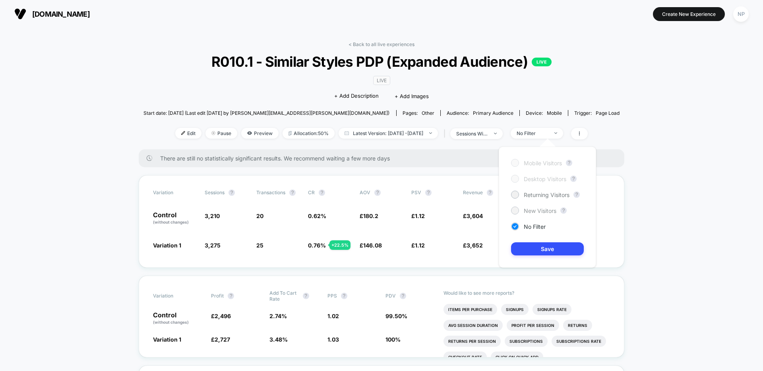  What do you see at coordinates (260, 216) in the screenshot?
I see `span: 20` at bounding box center [260, 216].